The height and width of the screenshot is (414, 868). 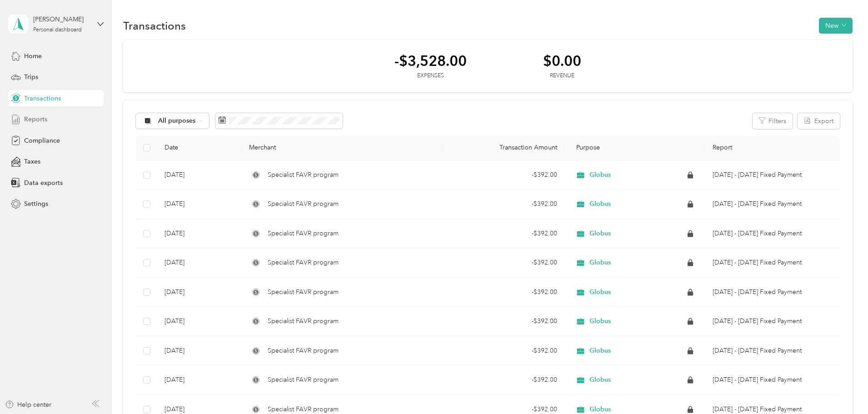 What do you see at coordinates (773, 175) in the screenshot?
I see `td: Oct 1 - 31, 2025 Fixed Payment` at bounding box center [773, 175].